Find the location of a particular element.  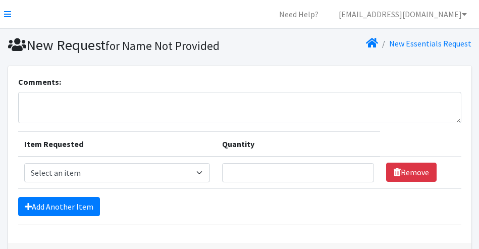

a: Add Another Item is located at coordinates (59, 207).